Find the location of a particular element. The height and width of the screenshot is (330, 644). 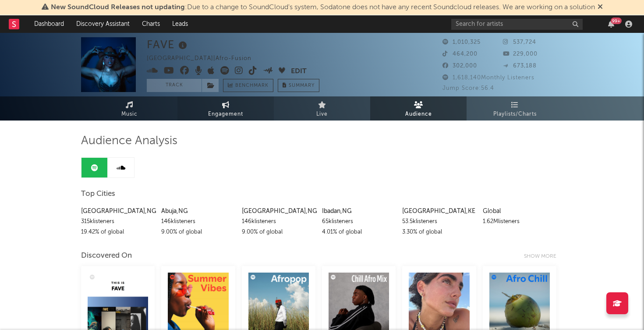

div: 53.5k listeners is located at coordinates (439, 222).